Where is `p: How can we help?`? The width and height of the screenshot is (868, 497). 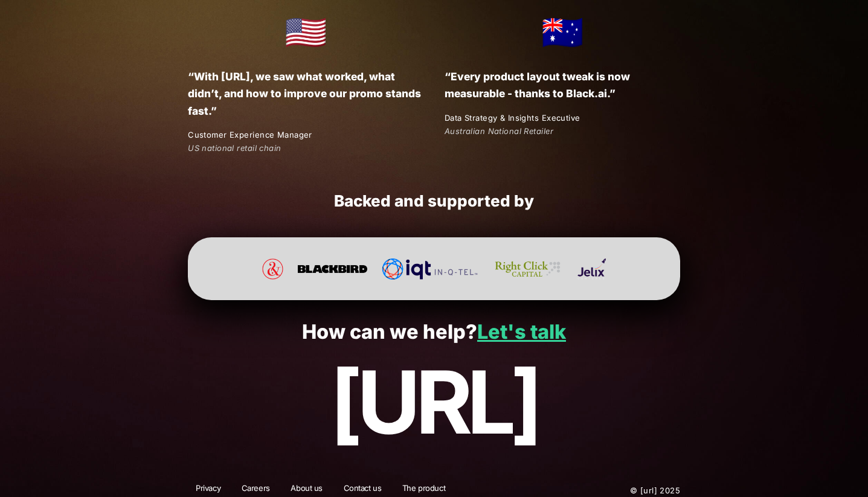
p: How can we help? is located at coordinates (434, 332).